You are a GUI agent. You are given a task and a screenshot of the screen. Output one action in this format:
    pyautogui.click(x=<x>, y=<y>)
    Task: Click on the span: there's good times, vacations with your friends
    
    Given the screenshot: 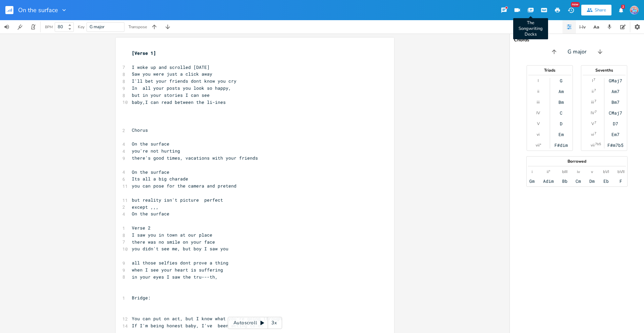 What is the action you would take?
    pyautogui.click(x=195, y=158)
    